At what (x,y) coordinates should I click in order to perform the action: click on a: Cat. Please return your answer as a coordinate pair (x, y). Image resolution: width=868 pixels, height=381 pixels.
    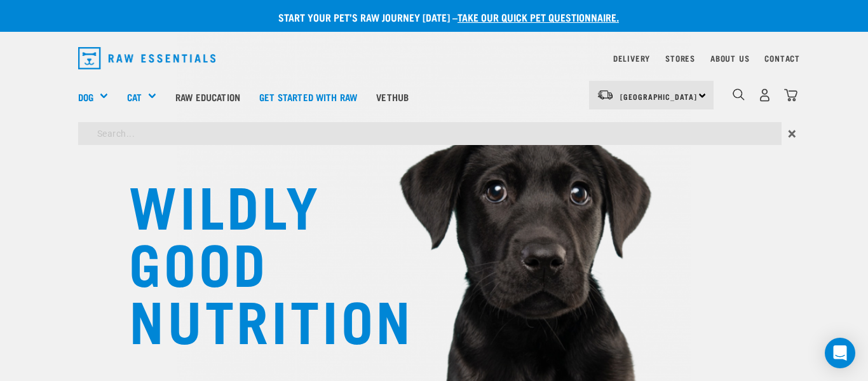
    Looking at the image, I should click on (134, 96).